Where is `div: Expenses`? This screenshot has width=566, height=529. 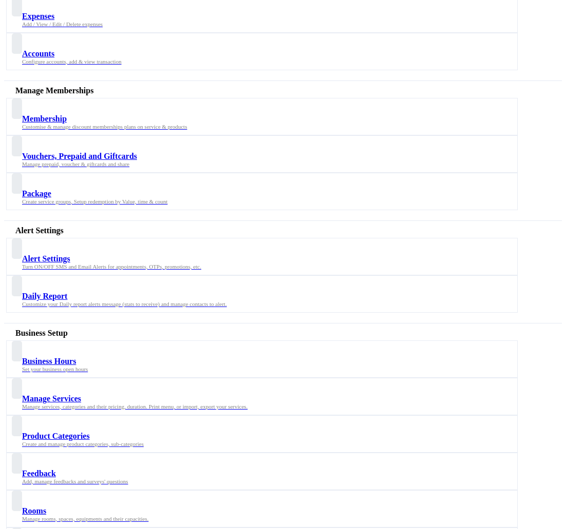 div: Expenses is located at coordinates (266, 16).